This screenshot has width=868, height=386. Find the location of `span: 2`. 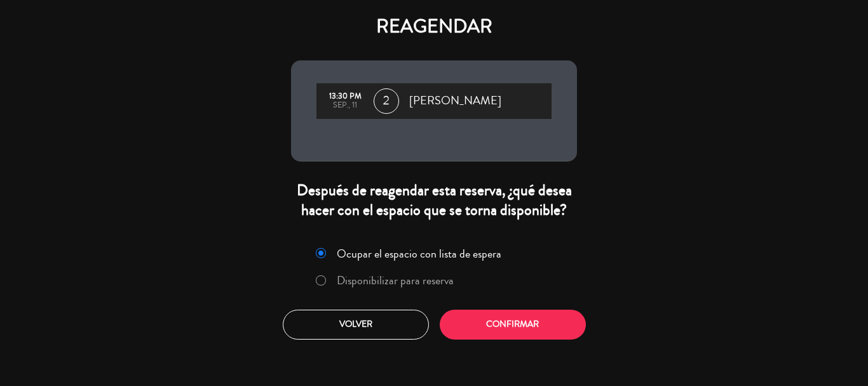

span: 2 is located at coordinates (386, 101).